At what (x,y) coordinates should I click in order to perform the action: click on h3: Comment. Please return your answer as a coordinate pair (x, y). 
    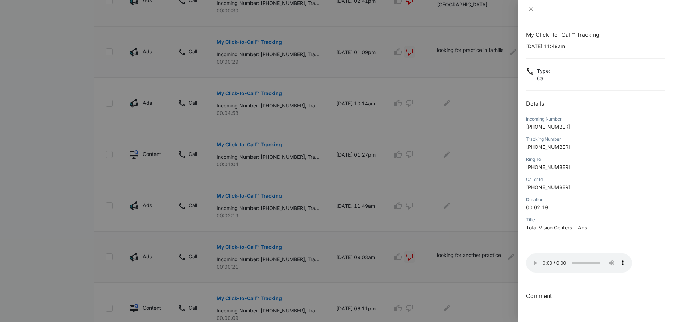
    Looking at the image, I should click on (595, 296).